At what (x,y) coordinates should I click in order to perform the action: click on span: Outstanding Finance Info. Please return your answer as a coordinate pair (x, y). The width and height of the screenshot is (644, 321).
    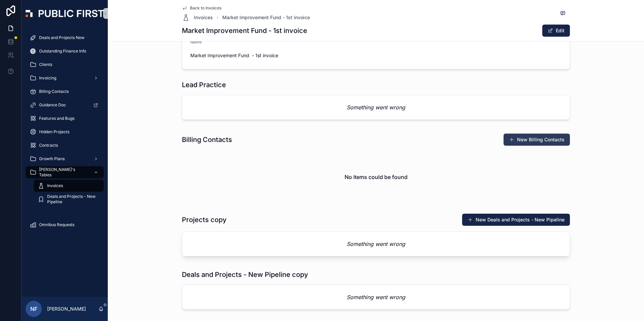
    Looking at the image, I should click on (62, 51).